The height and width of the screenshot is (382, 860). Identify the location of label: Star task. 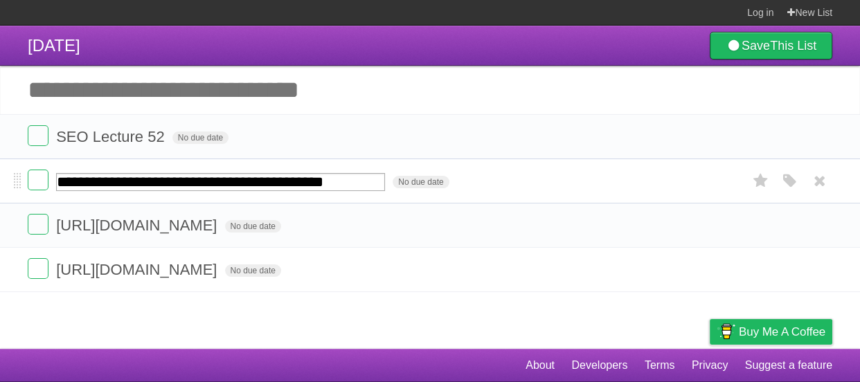
(761, 181).